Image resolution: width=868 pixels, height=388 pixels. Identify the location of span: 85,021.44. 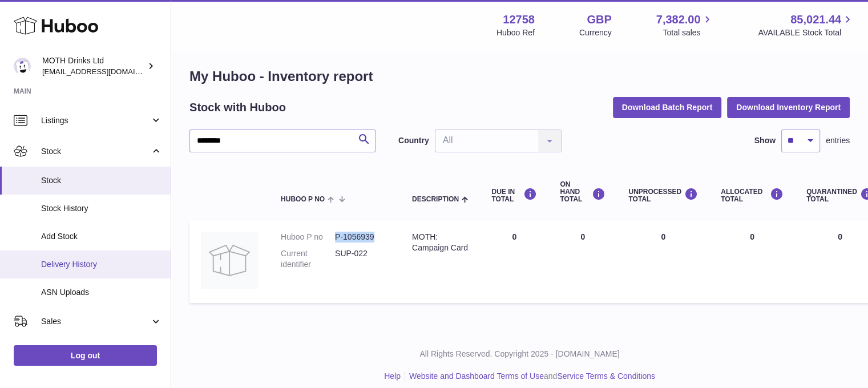
(816, 20).